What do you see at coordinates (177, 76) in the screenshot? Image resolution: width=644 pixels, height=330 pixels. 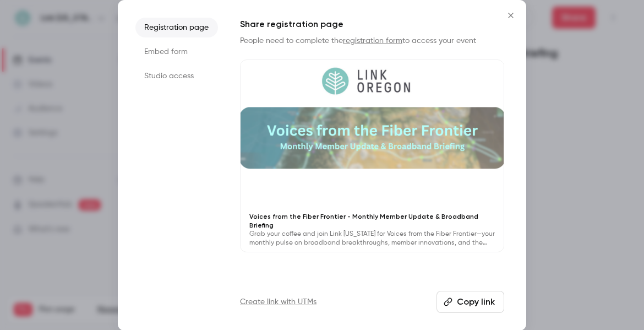 I see `li: Studio access` at bounding box center [177, 76].